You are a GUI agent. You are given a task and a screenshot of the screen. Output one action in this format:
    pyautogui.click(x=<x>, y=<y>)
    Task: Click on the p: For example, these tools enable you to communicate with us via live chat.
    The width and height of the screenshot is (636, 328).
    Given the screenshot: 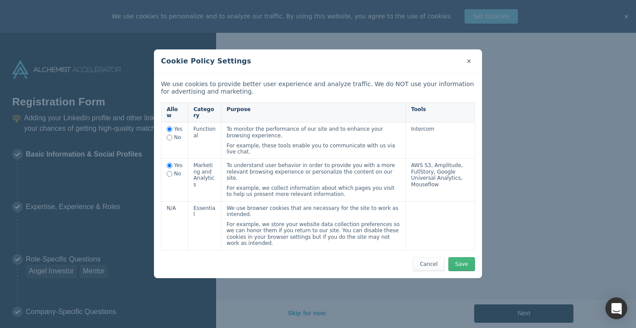 What is the action you would take?
    pyautogui.click(x=313, y=149)
    